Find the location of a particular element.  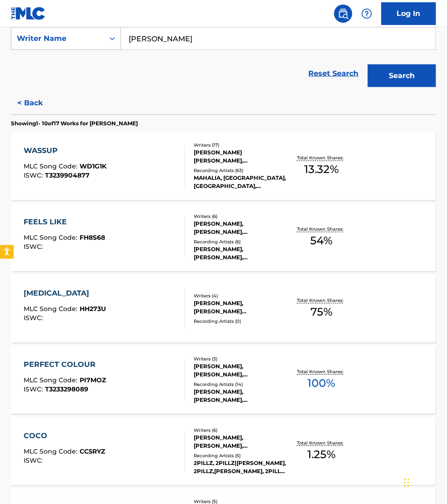

div: WASSUP is located at coordinates (65, 152).